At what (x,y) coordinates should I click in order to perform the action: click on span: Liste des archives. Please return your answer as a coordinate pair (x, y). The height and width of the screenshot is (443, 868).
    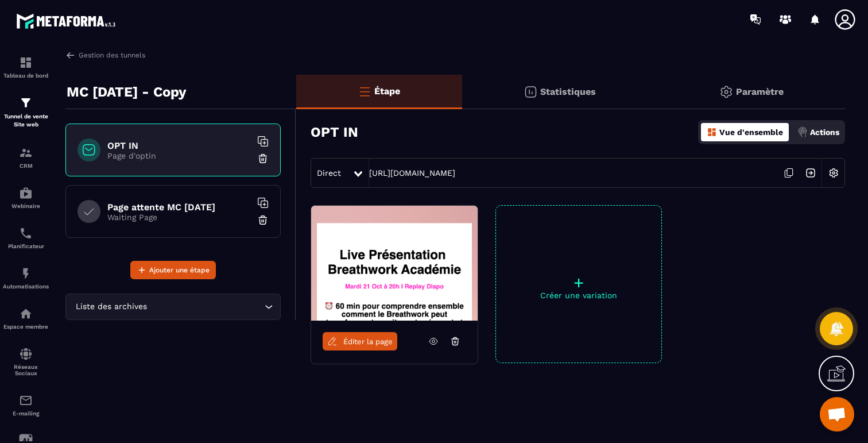
    Looking at the image, I should click on (110, 306).